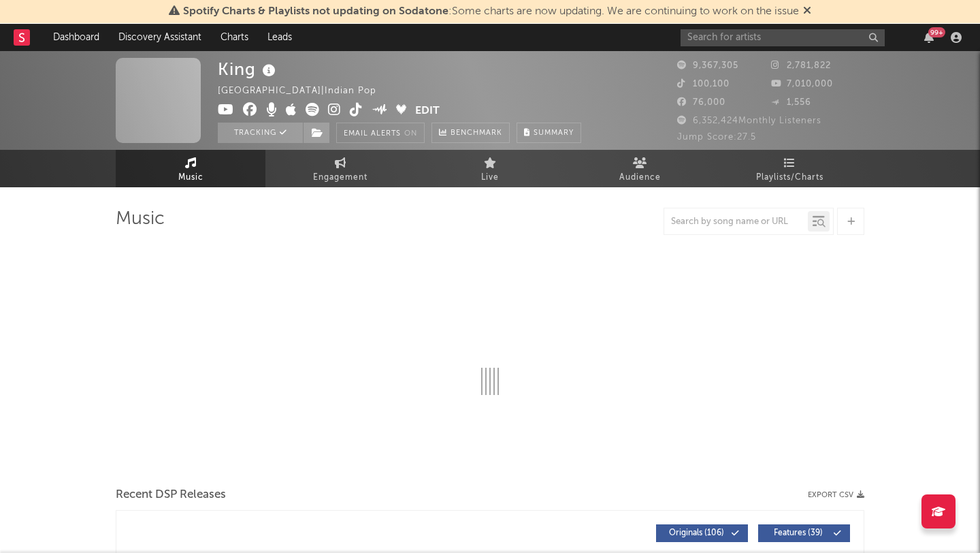  Describe the element at coordinates (802, 84) in the screenshot. I see `span: 7,010,000` at that location.